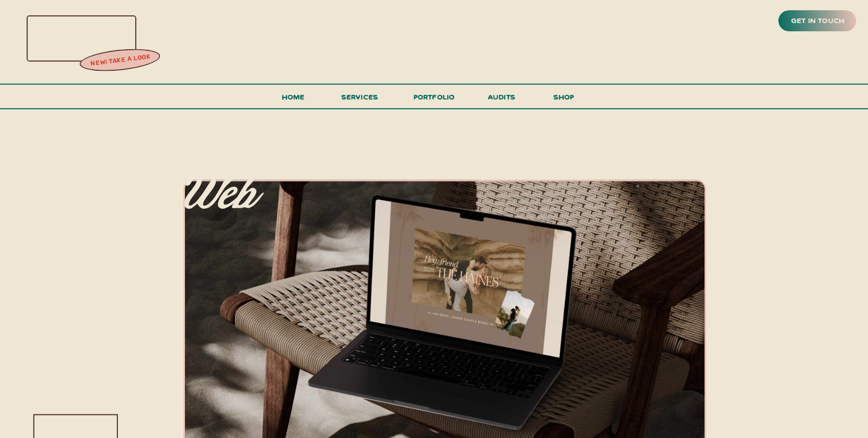  I want to click on a: shop, so click(564, 99).